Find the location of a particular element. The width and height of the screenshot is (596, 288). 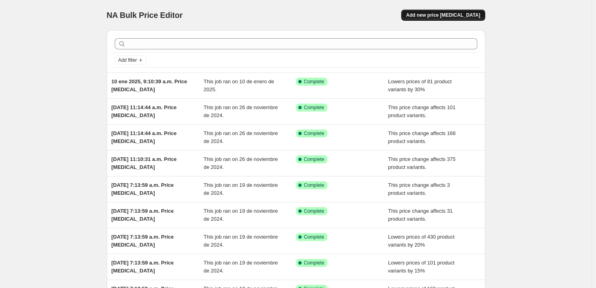

span: This price change affects 3 product variants. is located at coordinates (419, 189).